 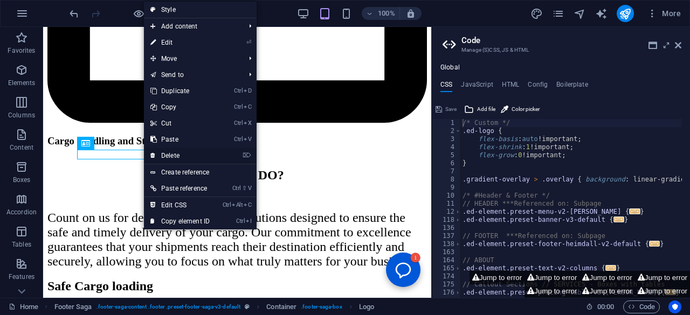 I want to click on i: Undo: Change text (Ctrl+Z), so click(x=74, y=13).